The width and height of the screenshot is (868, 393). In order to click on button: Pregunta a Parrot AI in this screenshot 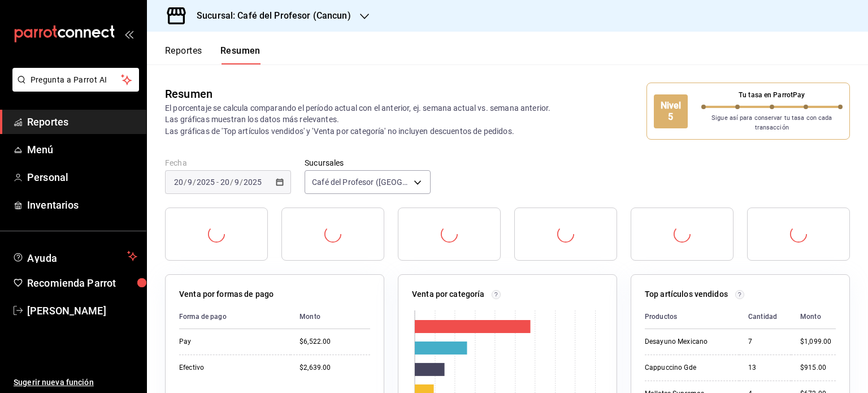, I will do `click(76, 80)`.